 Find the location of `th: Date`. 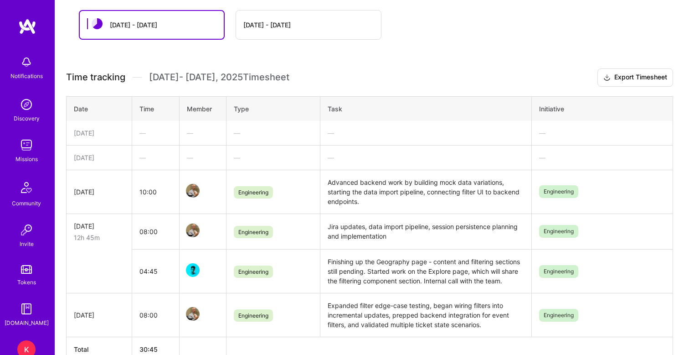

th: Date is located at coordinates (99, 108).